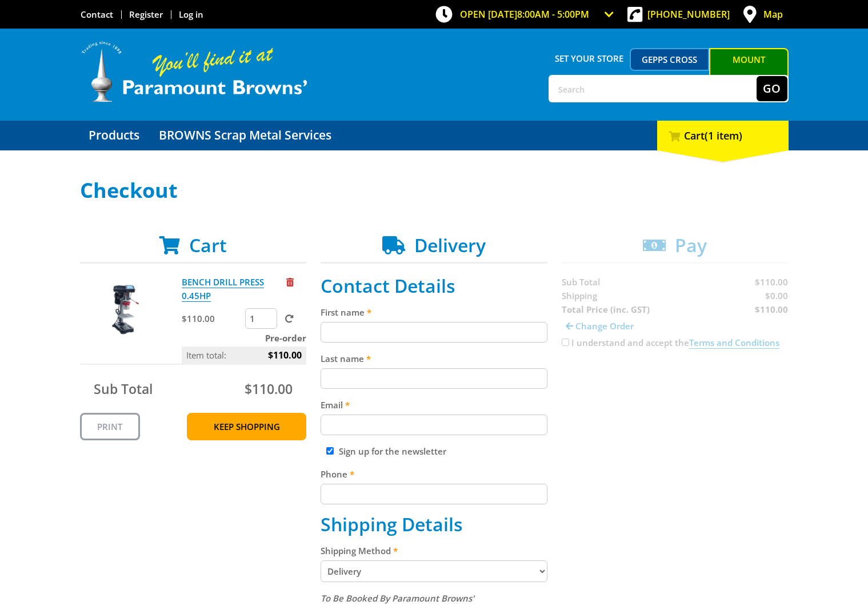  What do you see at coordinates (434, 359) in the screenshot?
I see `label: Last name` at bounding box center [434, 359].